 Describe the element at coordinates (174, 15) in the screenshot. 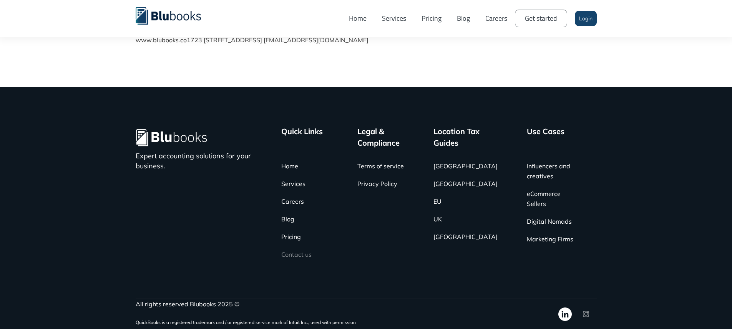

I see `a: home` at that location.